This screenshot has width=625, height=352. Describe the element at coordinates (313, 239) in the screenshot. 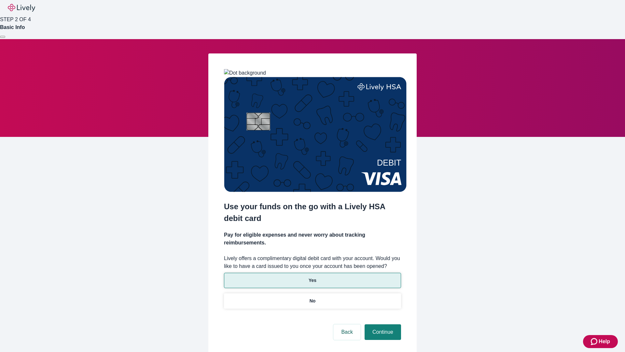

I see `h4: Pay for eligible expenses and never worry about tracking reimbursements.` at that location.